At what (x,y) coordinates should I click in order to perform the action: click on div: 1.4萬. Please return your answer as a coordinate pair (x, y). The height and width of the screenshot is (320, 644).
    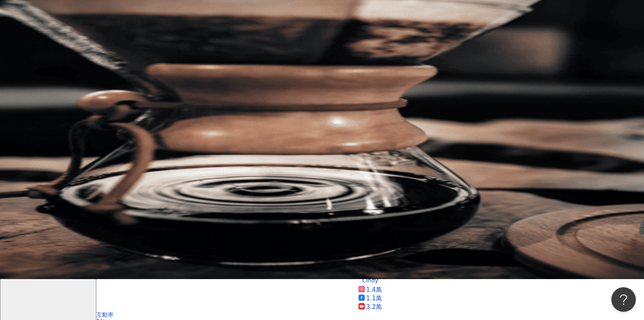
    Looking at the image, I should click on (374, 290).